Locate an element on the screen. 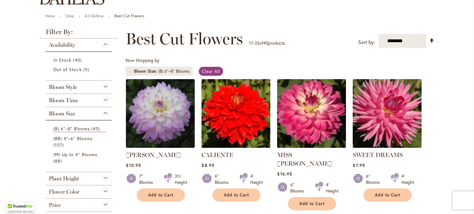 The image size is (474, 214). img: SWEET DREAMS is located at coordinates (387, 114).